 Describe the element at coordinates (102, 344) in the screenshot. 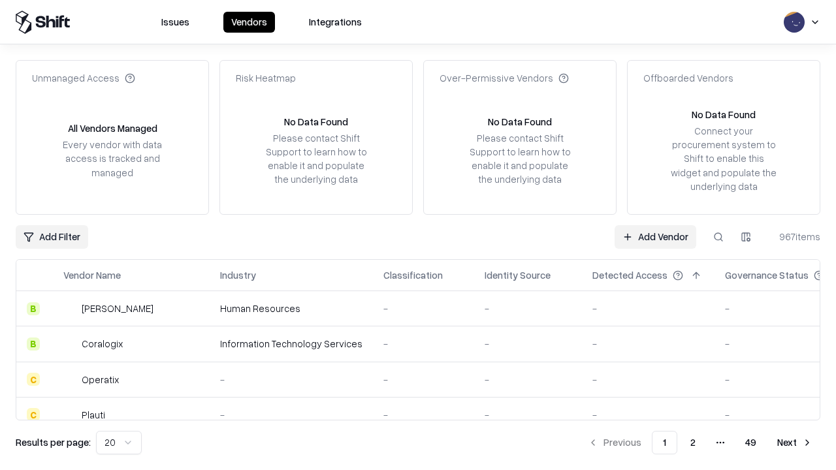

I see `div: Coralogix` at that location.